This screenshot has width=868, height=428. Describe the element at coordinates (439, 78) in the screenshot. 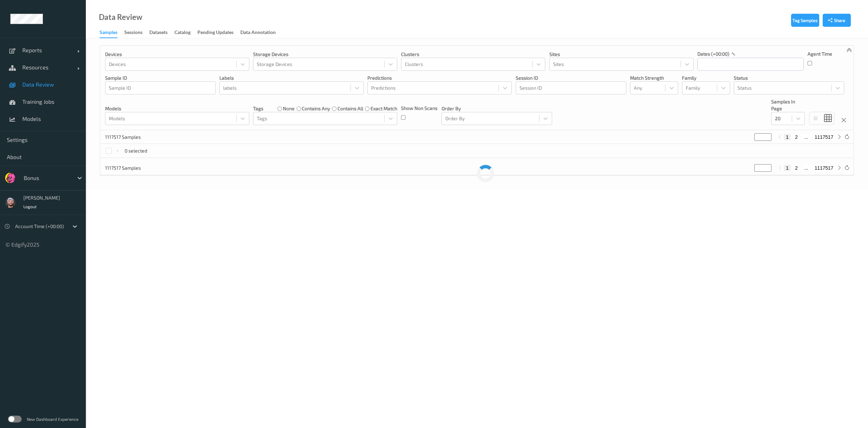

I see `p: Predictions` at that location.